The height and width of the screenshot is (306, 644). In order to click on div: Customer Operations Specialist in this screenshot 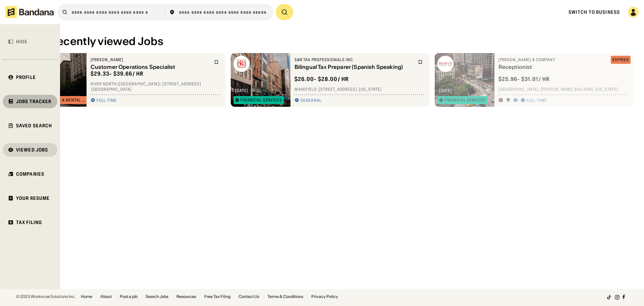, I will do `click(150, 67)`.